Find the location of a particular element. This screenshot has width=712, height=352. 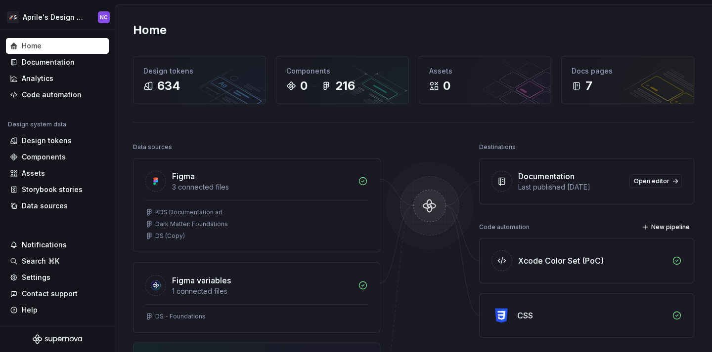

div: KDS Documentation art is located at coordinates (189, 213).